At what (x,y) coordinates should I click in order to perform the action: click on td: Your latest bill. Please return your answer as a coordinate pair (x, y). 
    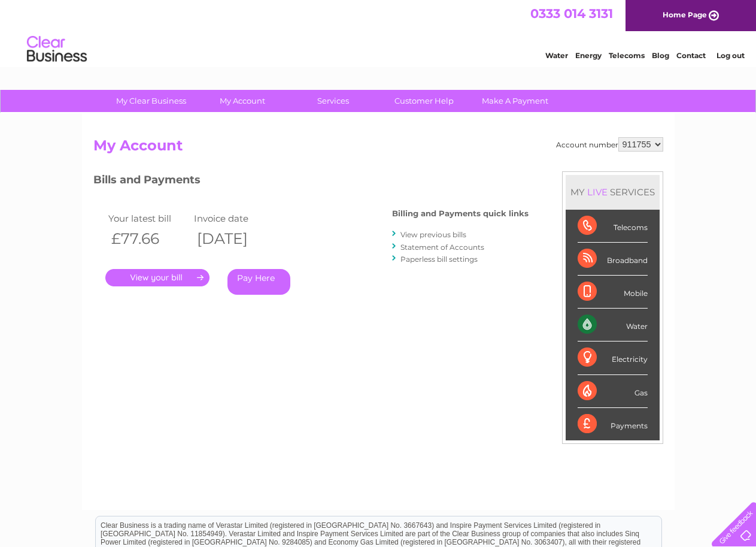
    Looking at the image, I should click on (149, 218).